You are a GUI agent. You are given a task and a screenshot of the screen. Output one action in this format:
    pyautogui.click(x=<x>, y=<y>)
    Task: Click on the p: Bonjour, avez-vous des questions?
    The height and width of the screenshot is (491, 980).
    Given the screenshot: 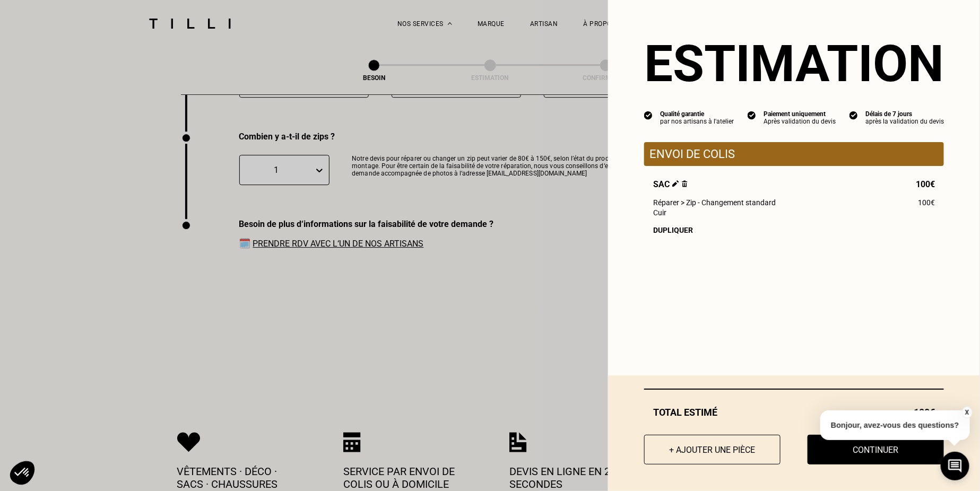 What is the action you would take?
    pyautogui.click(x=896, y=425)
    